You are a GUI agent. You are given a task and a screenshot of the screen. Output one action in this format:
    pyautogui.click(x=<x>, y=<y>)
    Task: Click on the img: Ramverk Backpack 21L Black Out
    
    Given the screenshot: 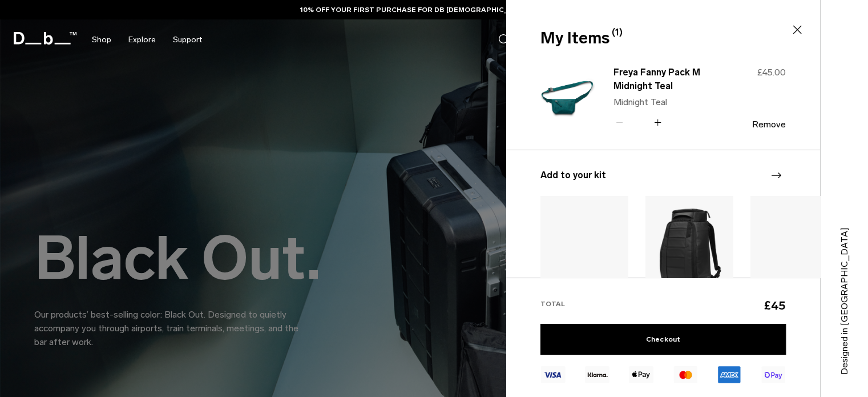 What is the action you would take?
    pyautogui.click(x=795, y=251)
    